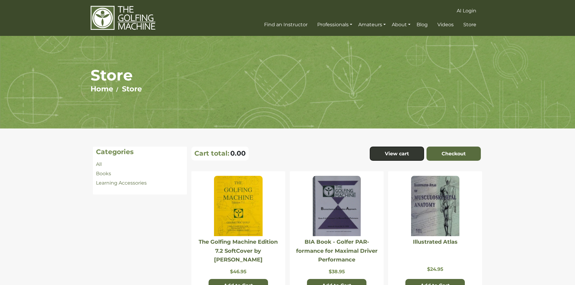 The image size is (575, 285). I want to click on a: Find an Instructor, so click(286, 25).